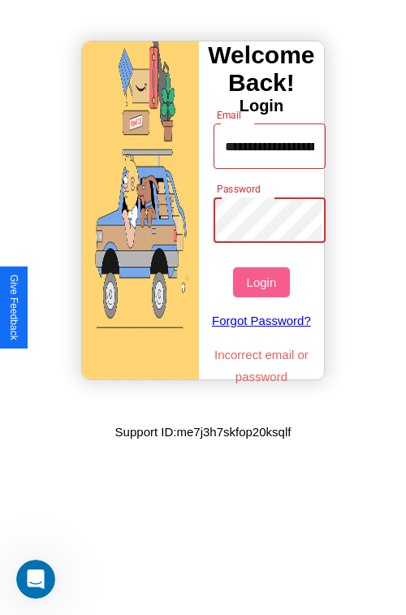 The height and width of the screenshot is (615, 406). What do you see at coordinates (261, 282) in the screenshot?
I see `button: Login` at bounding box center [261, 282].